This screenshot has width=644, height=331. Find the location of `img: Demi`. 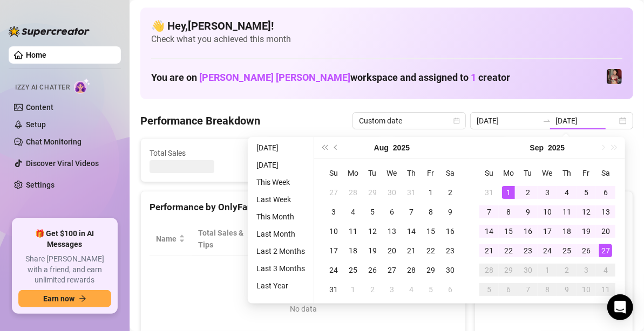

img: Demi is located at coordinates (614, 77).